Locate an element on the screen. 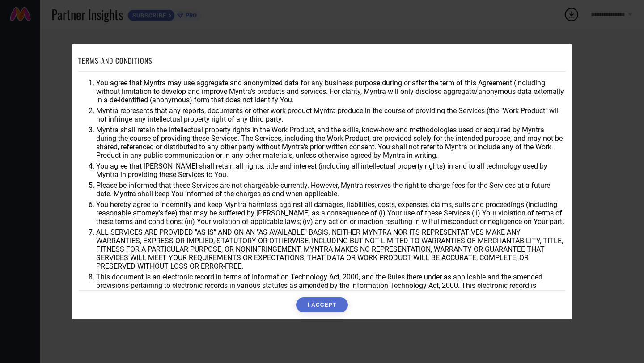 This screenshot has height=363, width=644. li: You hereby agree to indemnify and keep Myntra harmless against all damages, liabilities, costs, e... is located at coordinates (331, 213).